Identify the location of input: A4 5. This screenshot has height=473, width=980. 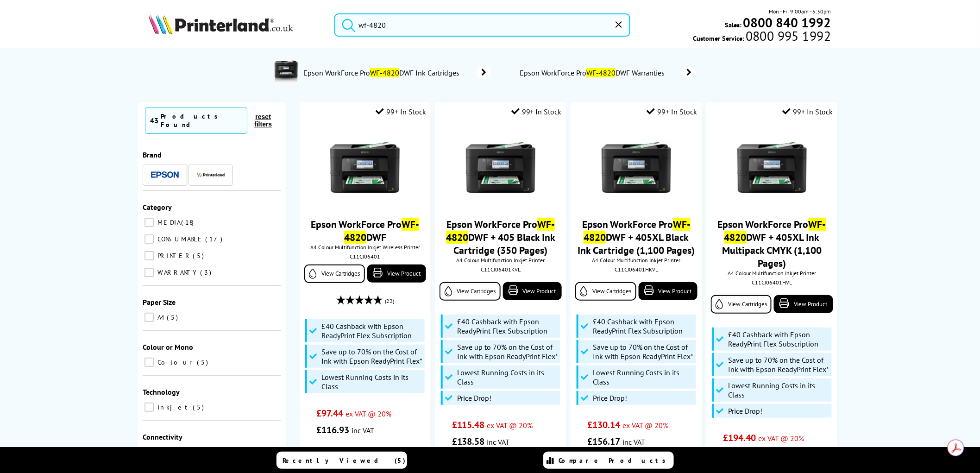
(149, 317).